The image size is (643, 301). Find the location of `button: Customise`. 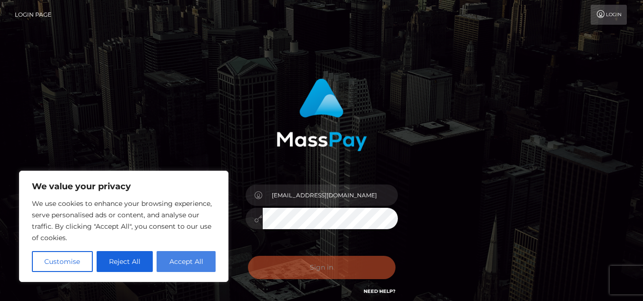

button: Customise is located at coordinates (62, 262).